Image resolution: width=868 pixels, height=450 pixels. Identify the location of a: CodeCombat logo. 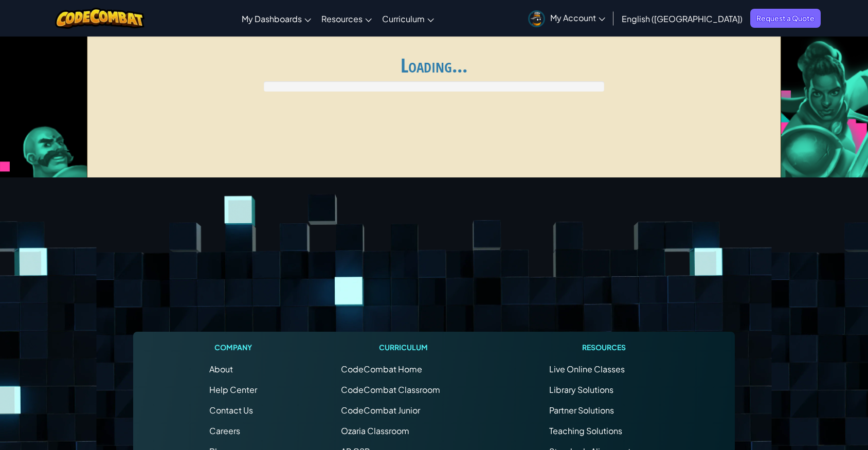
(100, 18).